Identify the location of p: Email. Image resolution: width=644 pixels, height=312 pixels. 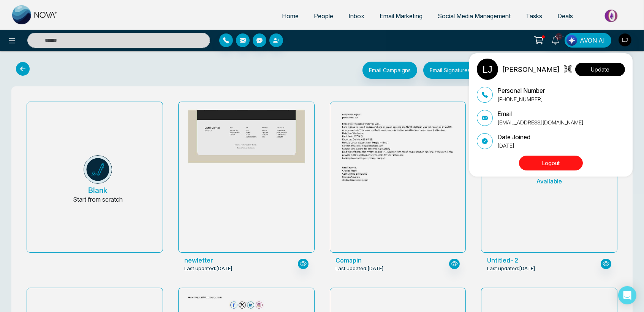
(540, 114).